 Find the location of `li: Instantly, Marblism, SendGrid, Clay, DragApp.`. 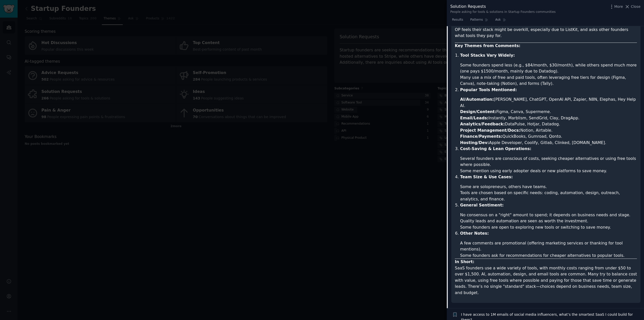

li: Instantly, Marblism, SendGrid, Clay, DragApp. is located at coordinates (548, 118).